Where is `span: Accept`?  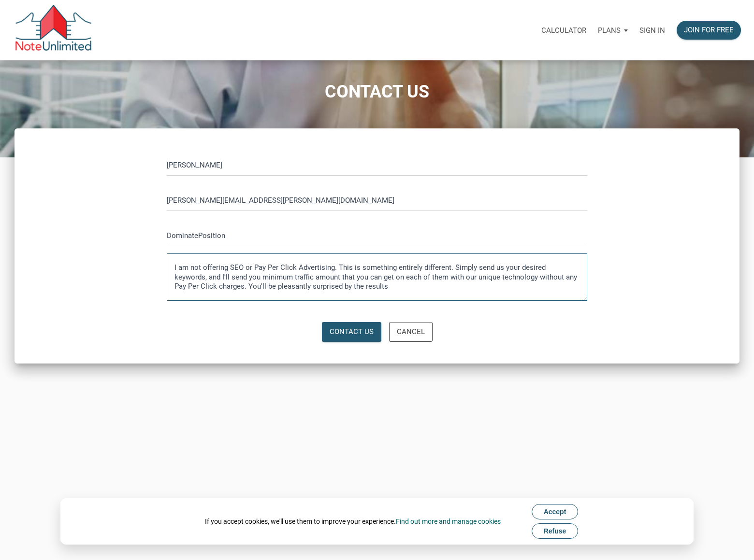
span: Accept is located at coordinates (555, 512).